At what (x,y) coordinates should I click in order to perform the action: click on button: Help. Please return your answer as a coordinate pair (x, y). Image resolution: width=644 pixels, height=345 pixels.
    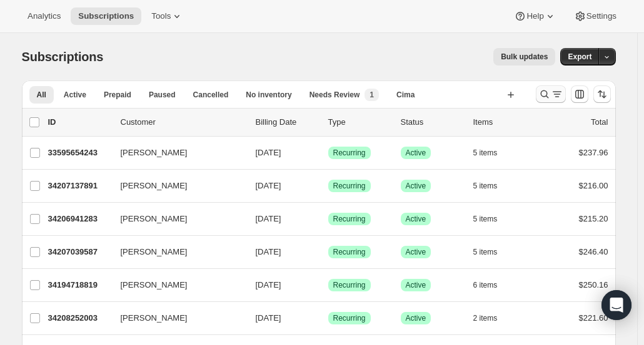
    Looking at the image, I should click on (535, 17).